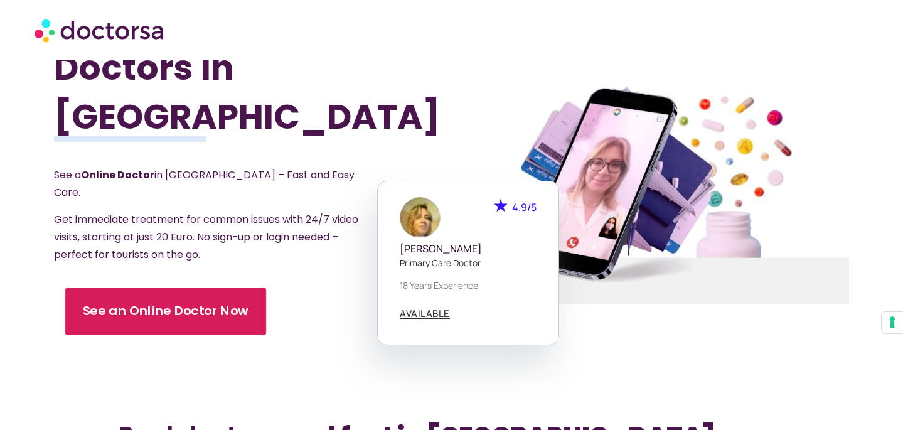  I want to click on p: 18 years experience, so click(468, 285).